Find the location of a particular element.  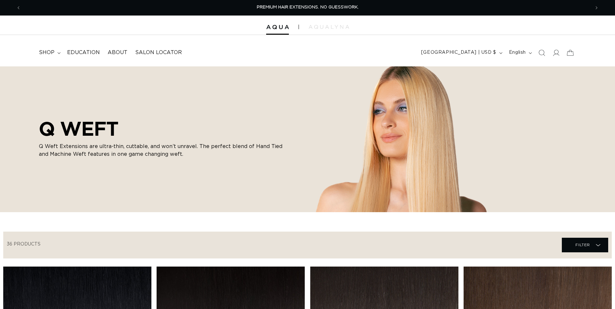

span: Salon Locator is located at coordinates (158, 53).